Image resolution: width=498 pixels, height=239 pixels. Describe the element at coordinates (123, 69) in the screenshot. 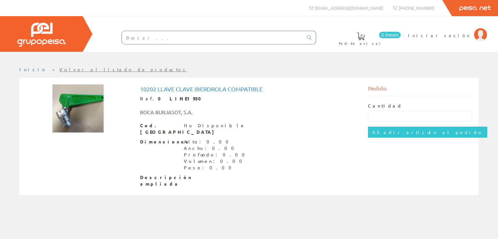

I see `a: Volver al listado de productos` at that location.